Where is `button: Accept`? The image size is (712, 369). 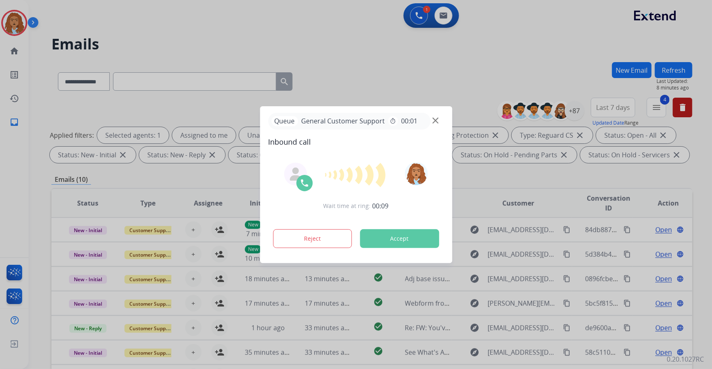 button: Accept is located at coordinates (400, 238).